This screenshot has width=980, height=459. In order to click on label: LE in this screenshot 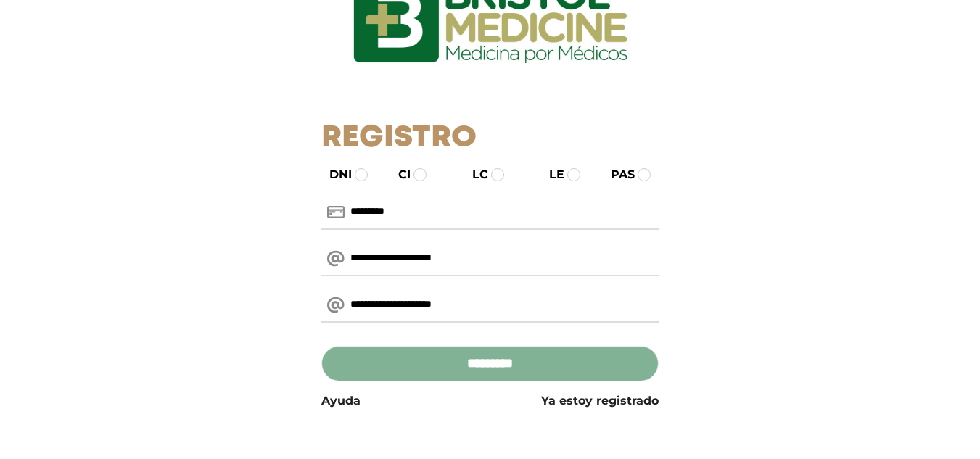, I will do `click(550, 175)`.